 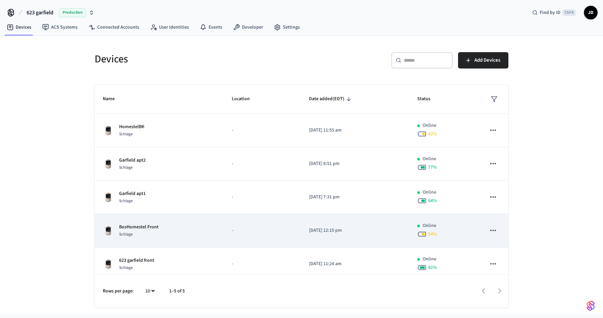 I want to click on button: Add Devices, so click(x=484, y=60).